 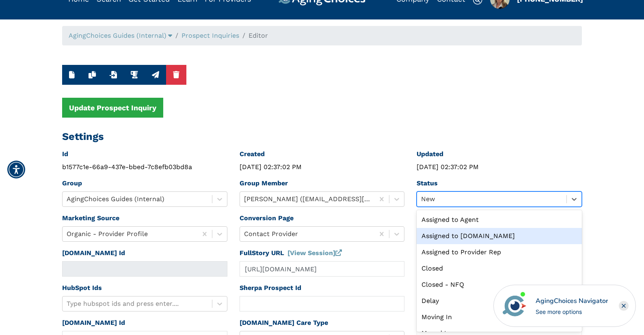 I want to click on label: Status, so click(x=427, y=183).